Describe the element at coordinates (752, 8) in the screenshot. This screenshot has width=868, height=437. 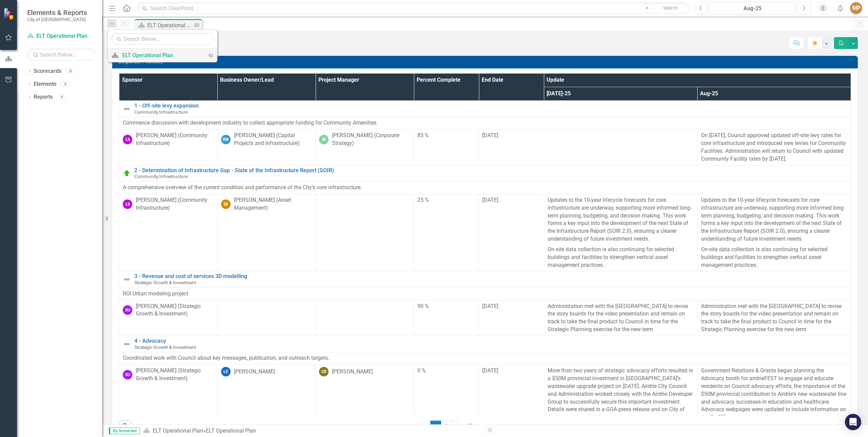
I see `button: Aug-25` at that location.